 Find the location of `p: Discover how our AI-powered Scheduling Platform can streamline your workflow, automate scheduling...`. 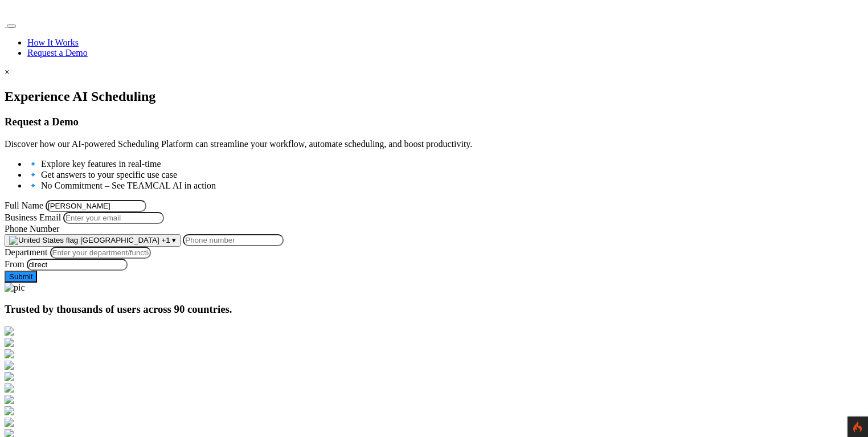

p: Discover how our AI-powered Scheduling Platform can streamline your workflow, automate scheduling... is located at coordinates (434, 144).